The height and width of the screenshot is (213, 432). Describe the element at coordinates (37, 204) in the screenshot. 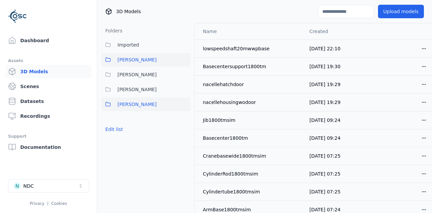

I see `a: Privacy` at that location.